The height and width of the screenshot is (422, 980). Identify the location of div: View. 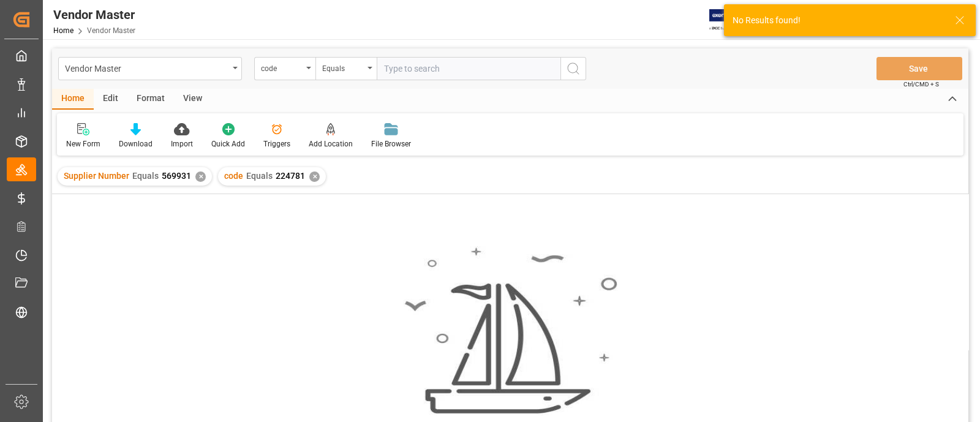
(193, 99).